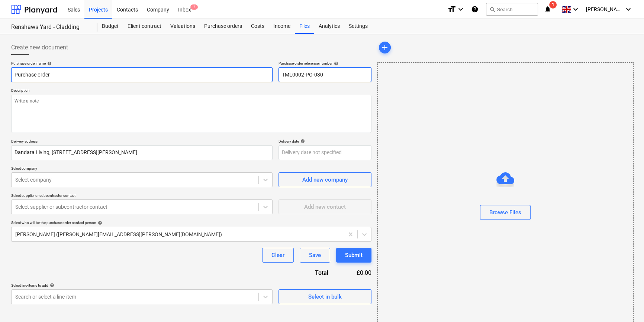 The height and width of the screenshot is (322, 644). I want to click on p: Delivery address, so click(141, 142).